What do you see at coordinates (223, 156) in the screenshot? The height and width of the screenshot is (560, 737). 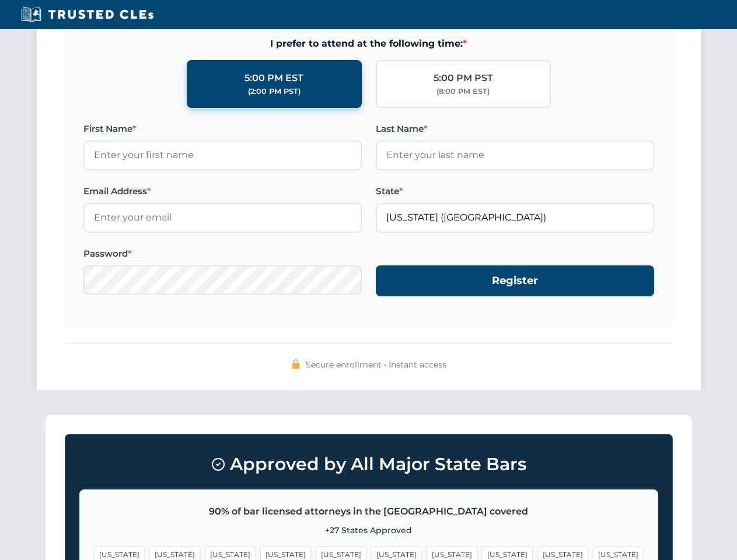 I see `input: Enter your first name` at bounding box center [223, 156].